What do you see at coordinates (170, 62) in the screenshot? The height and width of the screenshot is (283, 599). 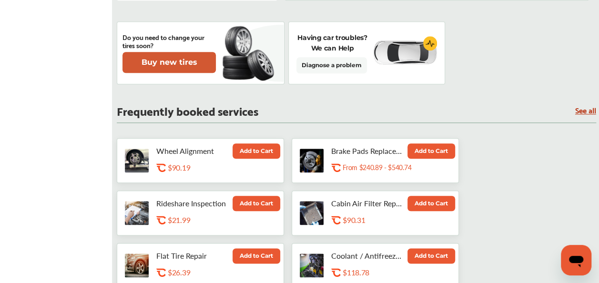 I see `a: Buy new tires` at bounding box center [170, 62].